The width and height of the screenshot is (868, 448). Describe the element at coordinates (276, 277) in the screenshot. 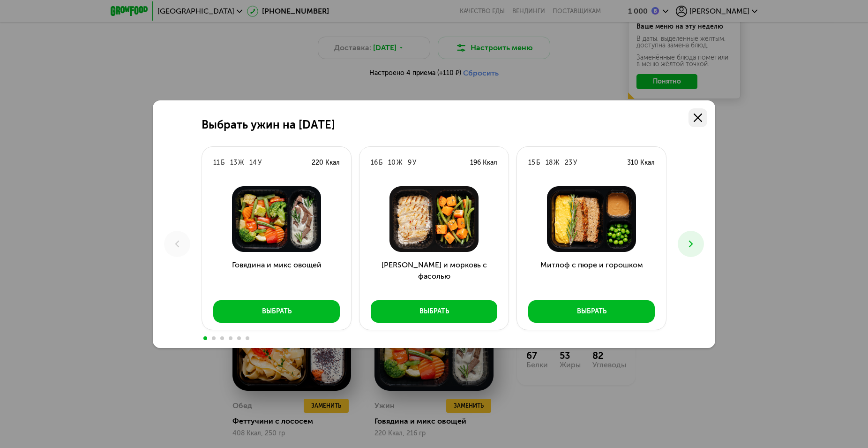

I see `h3: Говядина и микс овощей` at that location.